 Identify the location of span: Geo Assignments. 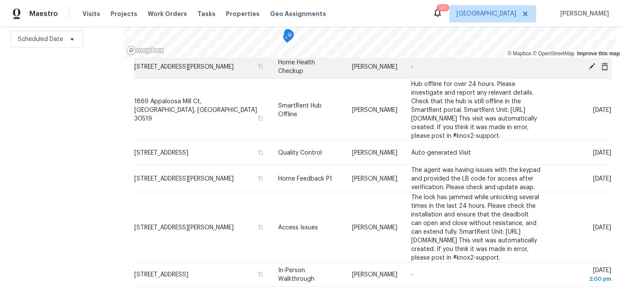
(298, 14).